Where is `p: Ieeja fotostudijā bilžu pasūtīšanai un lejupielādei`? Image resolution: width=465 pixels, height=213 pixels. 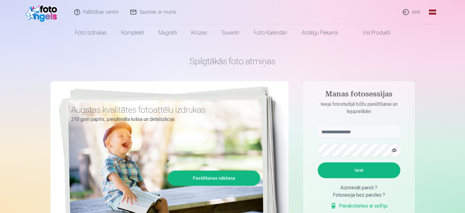
p: Ieeja fotostudijā bilžu pasūtīšanai un lejupielādei is located at coordinates (359, 108).